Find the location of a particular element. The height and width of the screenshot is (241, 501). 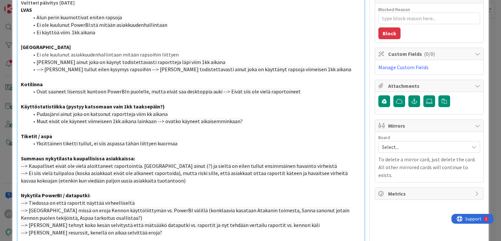

span: Support is located at coordinates (22, 5).